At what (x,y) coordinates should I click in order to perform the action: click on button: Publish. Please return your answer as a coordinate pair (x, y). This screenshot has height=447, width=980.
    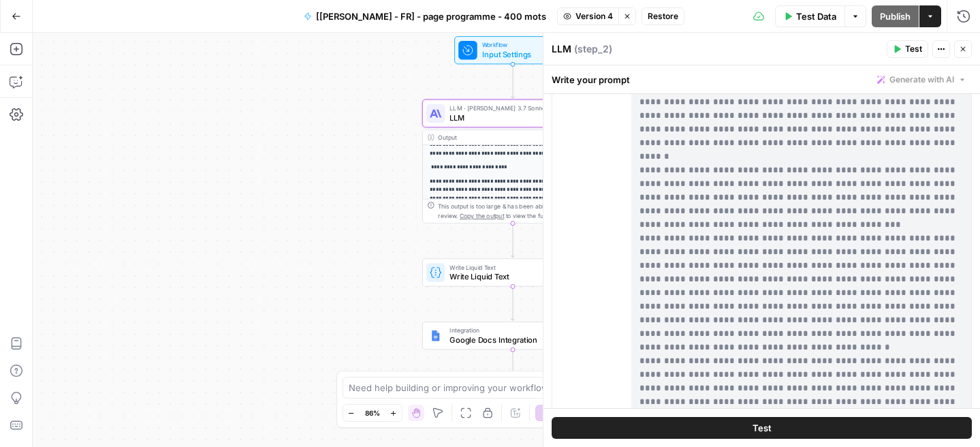
    Looking at the image, I should click on (895, 17).